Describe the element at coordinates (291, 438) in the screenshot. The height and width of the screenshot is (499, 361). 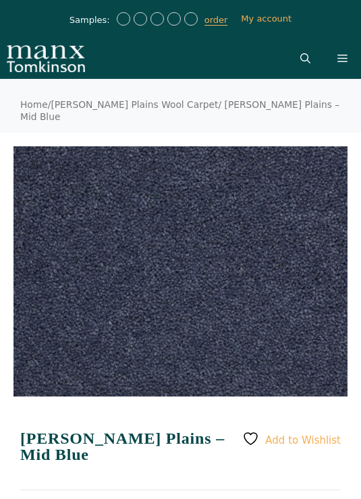
I see `a: Add to Wishlist` at that location.